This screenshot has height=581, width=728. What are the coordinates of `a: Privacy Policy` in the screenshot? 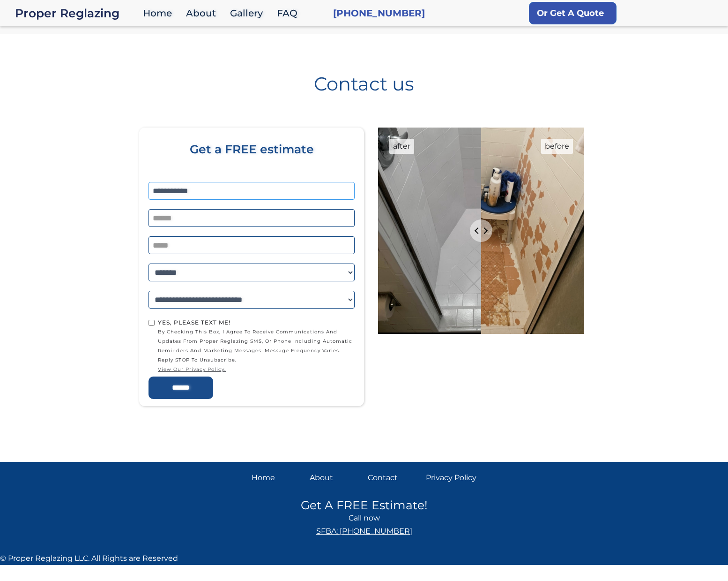 It's located at (451, 478).